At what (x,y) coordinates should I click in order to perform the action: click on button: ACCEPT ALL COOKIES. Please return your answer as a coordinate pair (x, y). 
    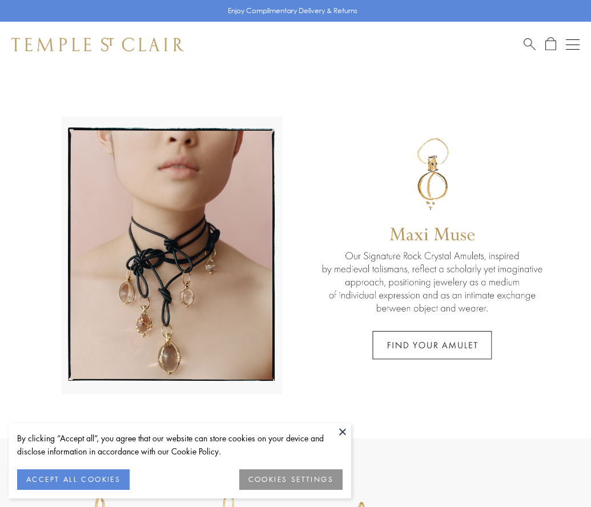
    Looking at the image, I should click on (73, 480).